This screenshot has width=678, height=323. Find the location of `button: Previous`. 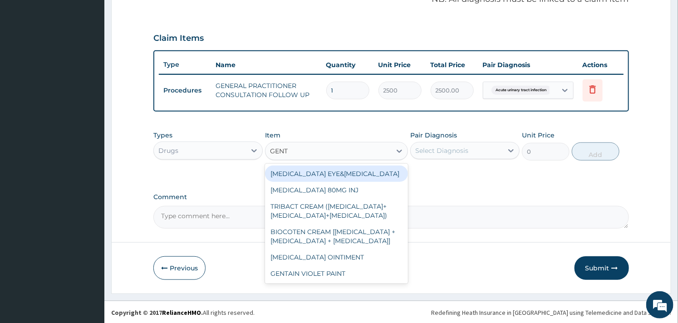

button: Previous is located at coordinates (179, 268).